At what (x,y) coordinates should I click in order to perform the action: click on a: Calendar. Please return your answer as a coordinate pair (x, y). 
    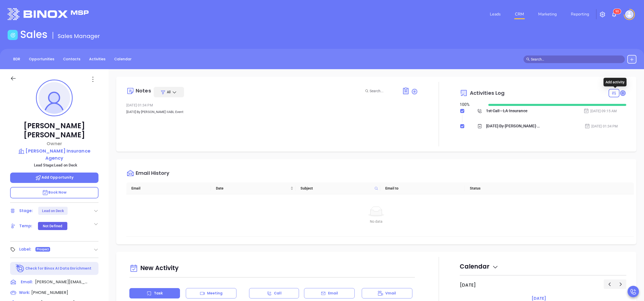
    Looking at the image, I should click on (123, 59).